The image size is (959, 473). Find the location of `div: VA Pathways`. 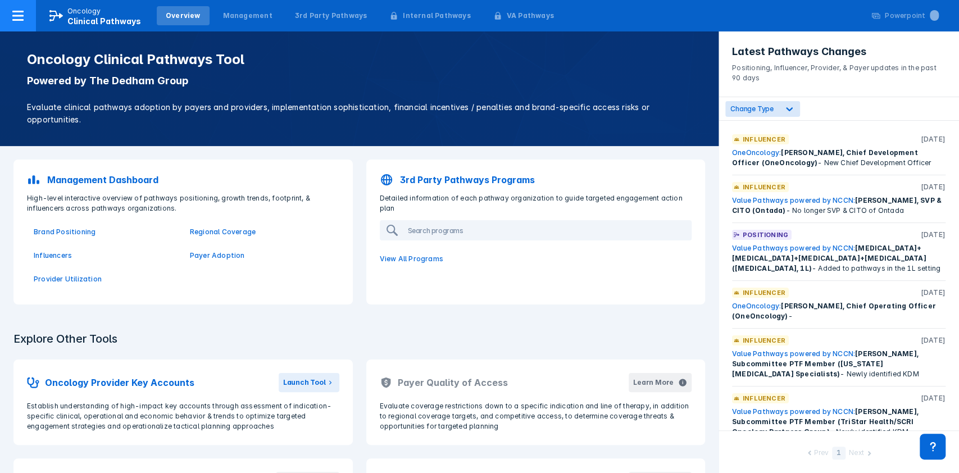

div: VA Pathways is located at coordinates (530, 16).